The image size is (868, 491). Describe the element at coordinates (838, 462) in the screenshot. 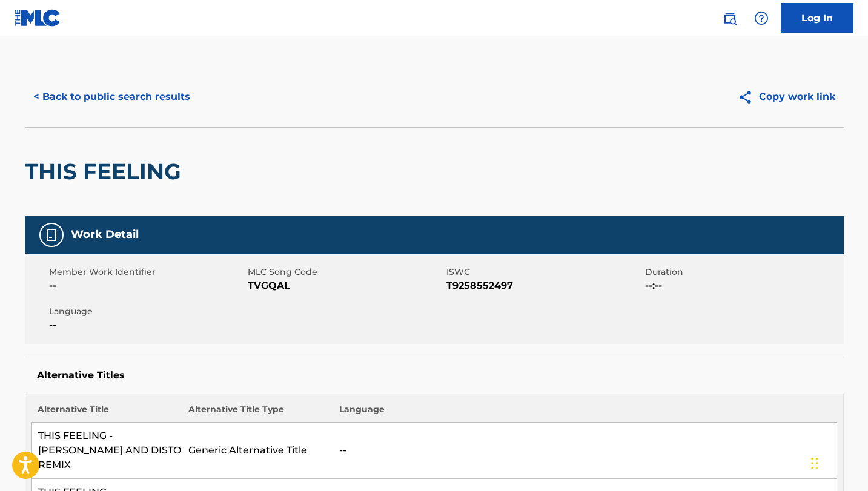

I see `div: Chat Widget` at that location.